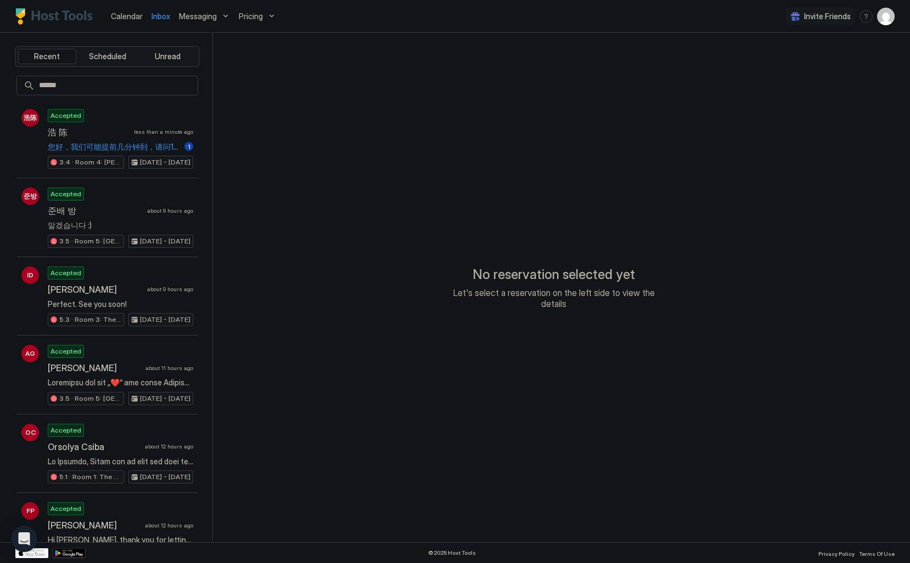 The image size is (910, 563). What do you see at coordinates (120, 462) in the screenshot?
I see `span: Lo Ipsumdo, Sitam con ad elit sed doei tempori! Ut'la etdolor ma aliq eni ad Minimv. Qu nost exe ...` at bounding box center [120, 462].